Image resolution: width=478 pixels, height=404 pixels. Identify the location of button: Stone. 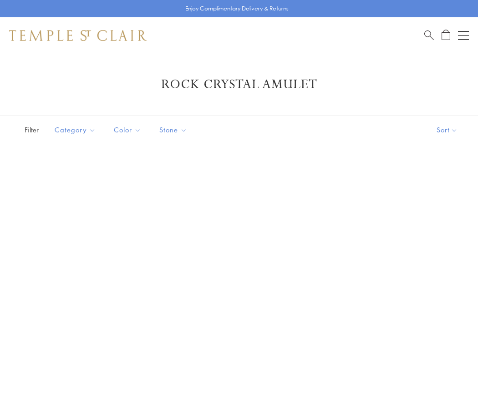
(173, 130).